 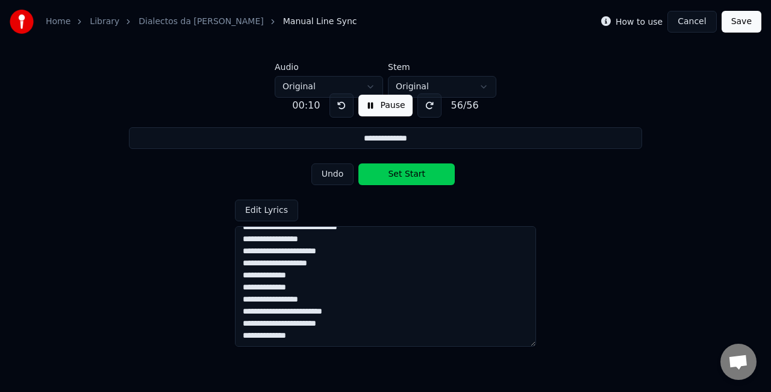 What do you see at coordinates (465, 105) in the screenshot?
I see `div: 56 / 56` at bounding box center [465, 105].